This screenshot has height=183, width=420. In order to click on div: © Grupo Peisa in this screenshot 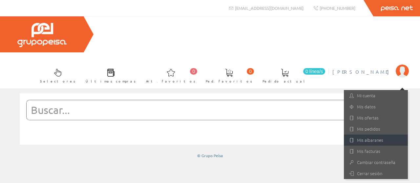, I will do `click(210, 156)`.